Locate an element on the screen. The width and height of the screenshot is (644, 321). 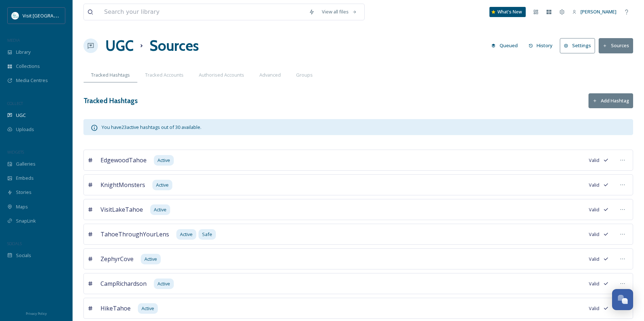
span: SOCIALS is located at coordinates (15, 244).